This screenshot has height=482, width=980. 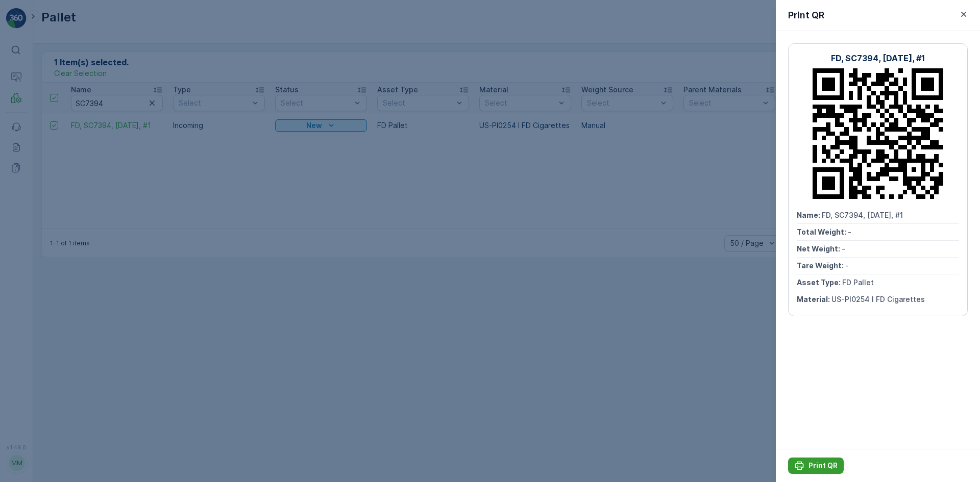 I want to click on span: Material :, so click(x=814, y=299).